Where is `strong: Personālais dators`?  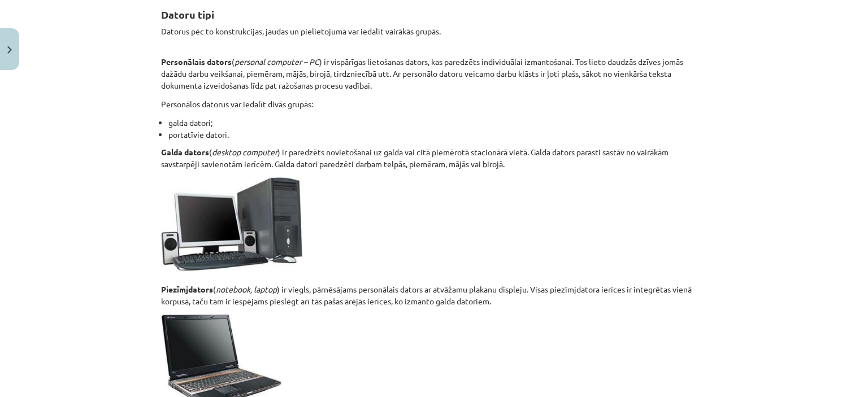 strong: Personālais dators is located at coordinates (196, 62).